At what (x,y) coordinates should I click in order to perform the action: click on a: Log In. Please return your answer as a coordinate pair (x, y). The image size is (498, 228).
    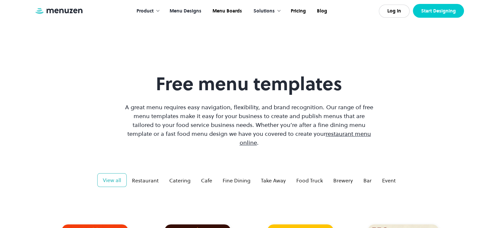
    Looking at the image, I should click on (394, 11).